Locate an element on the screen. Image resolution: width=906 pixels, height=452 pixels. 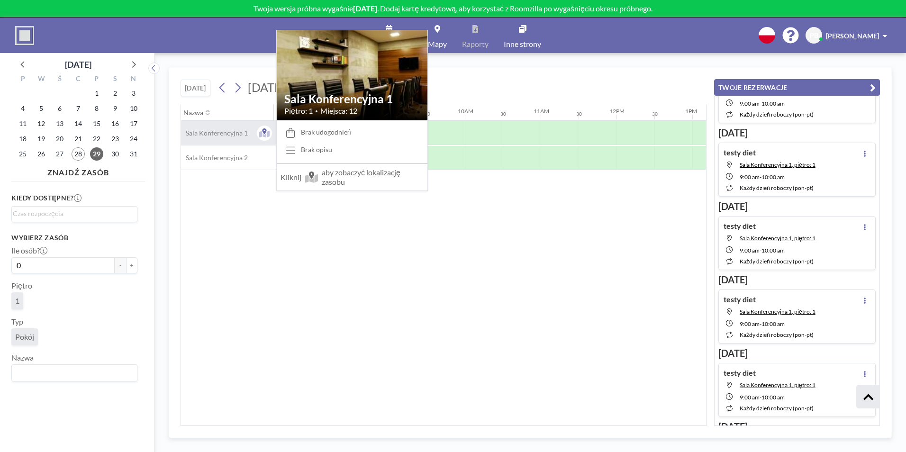
span: niedziela, 31 sierpnia 2025 is located at coordinates (134, 154).